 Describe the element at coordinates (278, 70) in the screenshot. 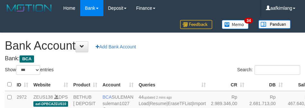

I see `input: Search:` at that location.